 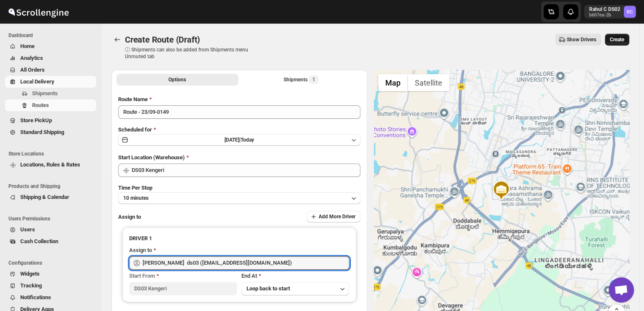 What do you see at coordinates (38, 12) in the screenshot?
I see `img: ScrollEngine` at bounding box center [38, 12].